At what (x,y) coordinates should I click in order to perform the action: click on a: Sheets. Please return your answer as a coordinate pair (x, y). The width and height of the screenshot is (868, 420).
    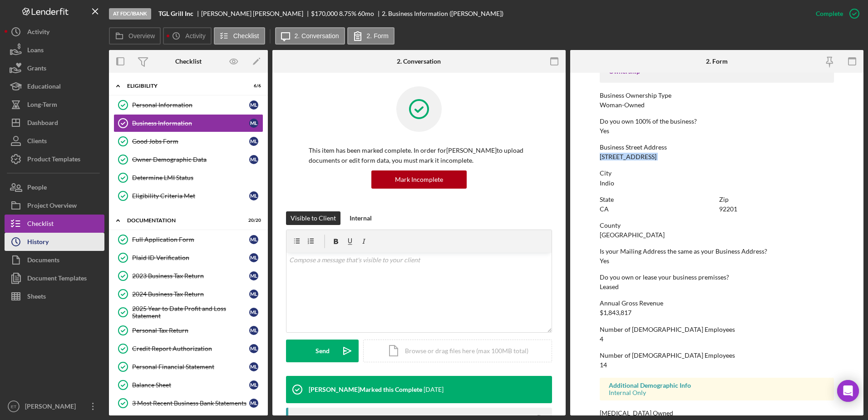
    Looking at the image, I should click on (54, 296).